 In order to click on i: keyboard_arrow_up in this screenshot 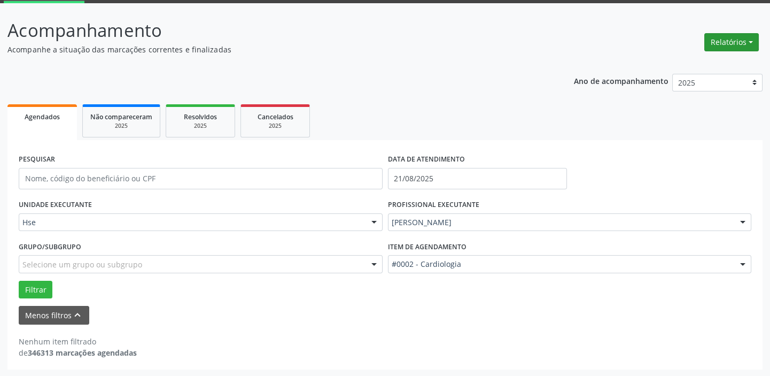, I will do `click(77, 315)`.